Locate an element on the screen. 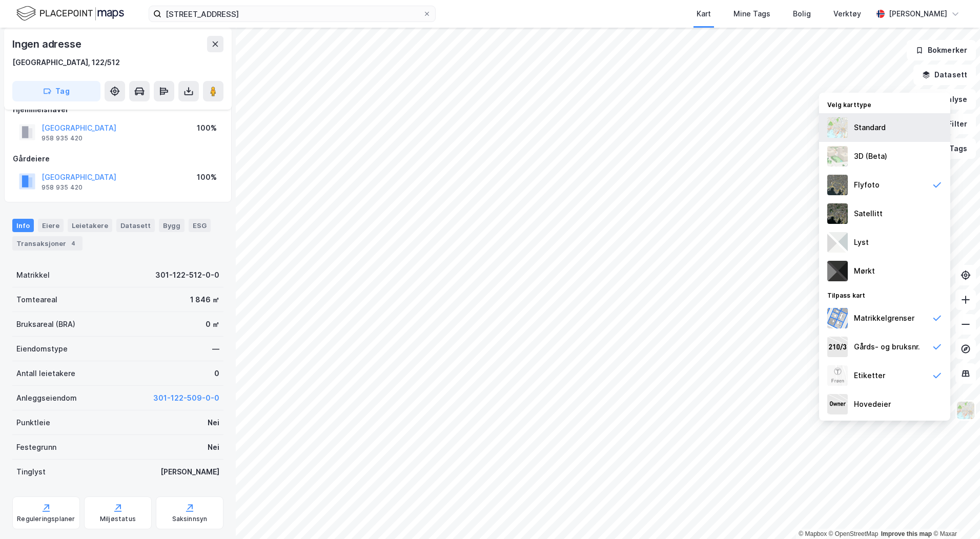  a: Improve this map is located at coordinates (906, 534).